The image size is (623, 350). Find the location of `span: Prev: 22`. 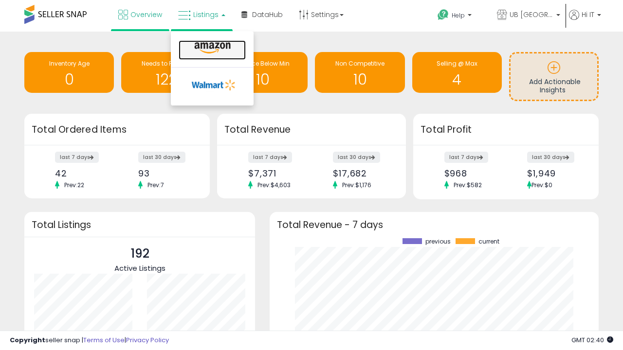

span: Prev: 22 is located at coordinates (74, 185).